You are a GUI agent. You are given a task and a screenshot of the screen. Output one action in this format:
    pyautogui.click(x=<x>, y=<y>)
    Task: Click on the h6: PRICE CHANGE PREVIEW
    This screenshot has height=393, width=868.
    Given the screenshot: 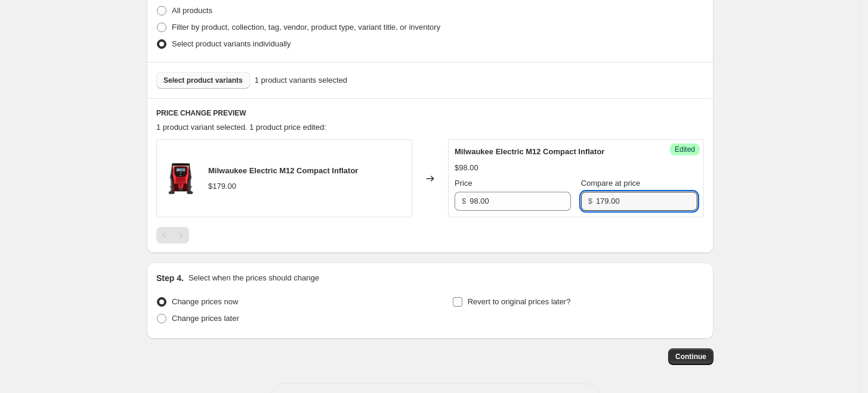 What is the action you would take?
    pyautogui.click(x=430, y=113)
    